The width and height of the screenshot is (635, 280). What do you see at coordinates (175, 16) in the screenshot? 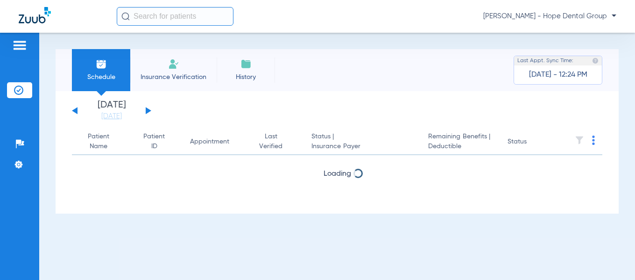
I see `input: Search for patients` at bounding box center [175, 16].